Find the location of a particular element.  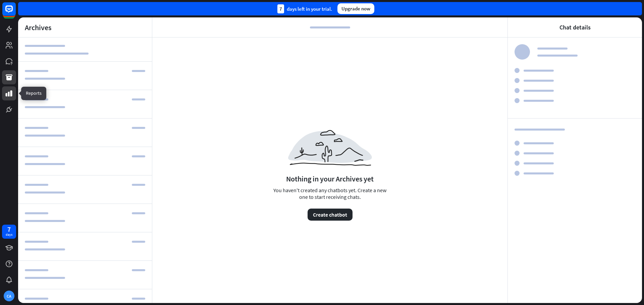

div: Upgrade now is located at coordinates (356, 9).